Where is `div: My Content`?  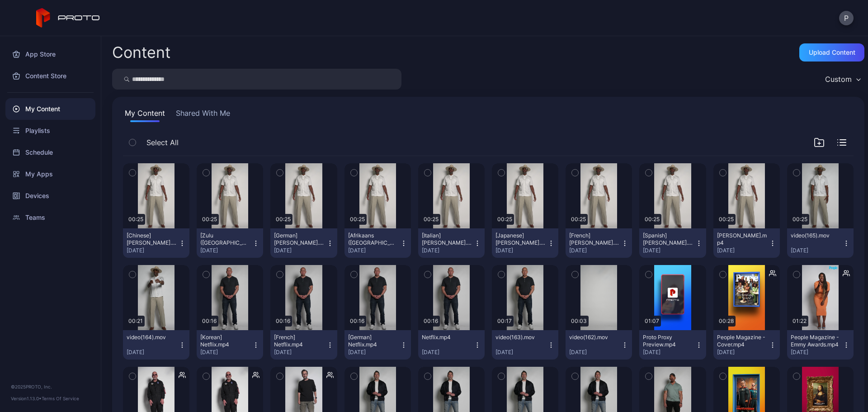
div: My Content is located at coordinates (50, 109).